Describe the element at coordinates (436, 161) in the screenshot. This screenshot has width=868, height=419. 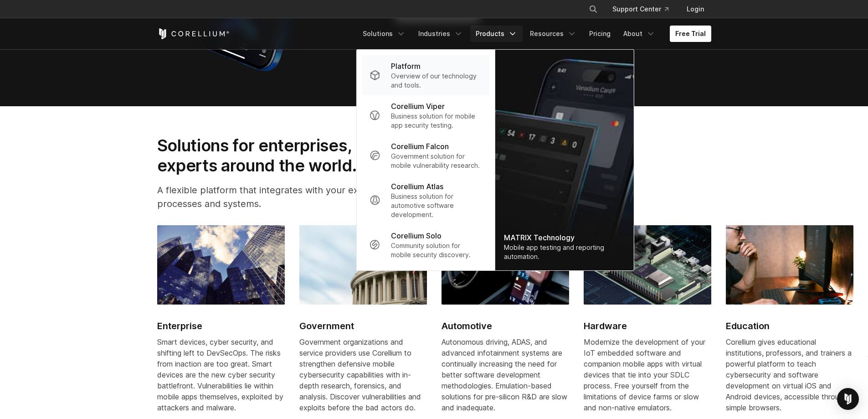
I see `p: Government solution for mobile vulnerability research.` at that location.